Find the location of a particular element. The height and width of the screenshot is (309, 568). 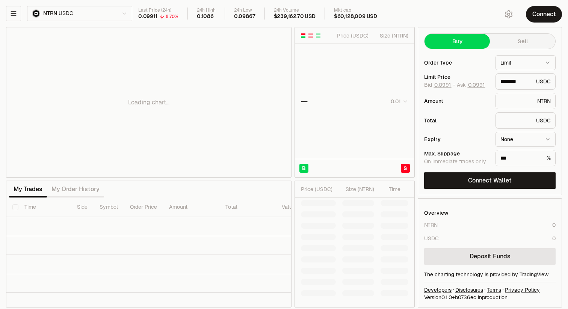

div: On immediate trades only is located at coordinates (457, 162).